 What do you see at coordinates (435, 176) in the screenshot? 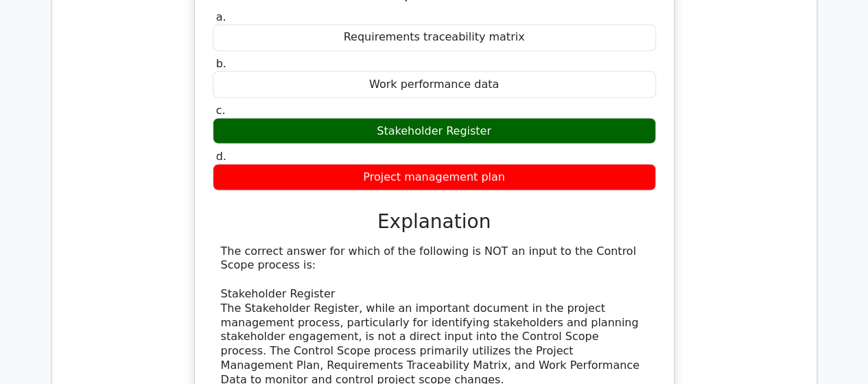
I see `div: Project management plan` at bounding box center [435, 176].